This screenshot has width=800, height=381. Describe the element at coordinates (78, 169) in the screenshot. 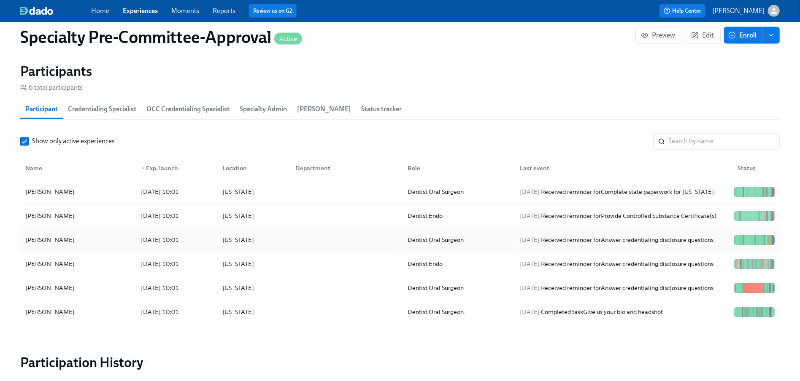

I see `div: Name` at that location.